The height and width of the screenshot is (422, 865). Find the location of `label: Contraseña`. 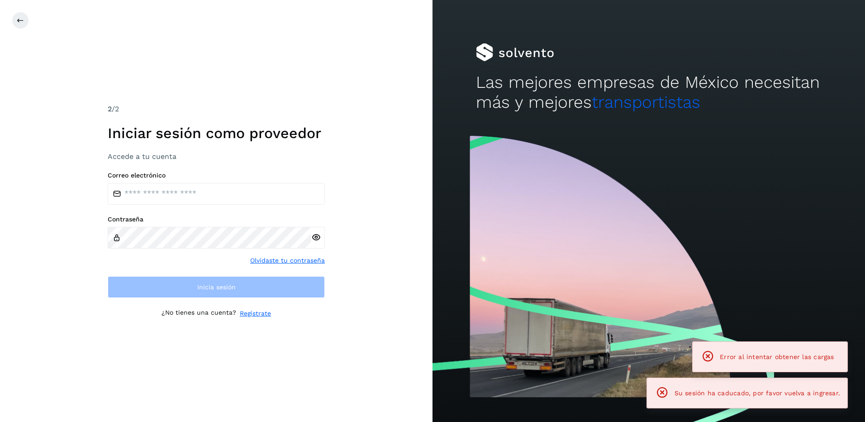

label: Contraseña is located at coordinates (216, 219).